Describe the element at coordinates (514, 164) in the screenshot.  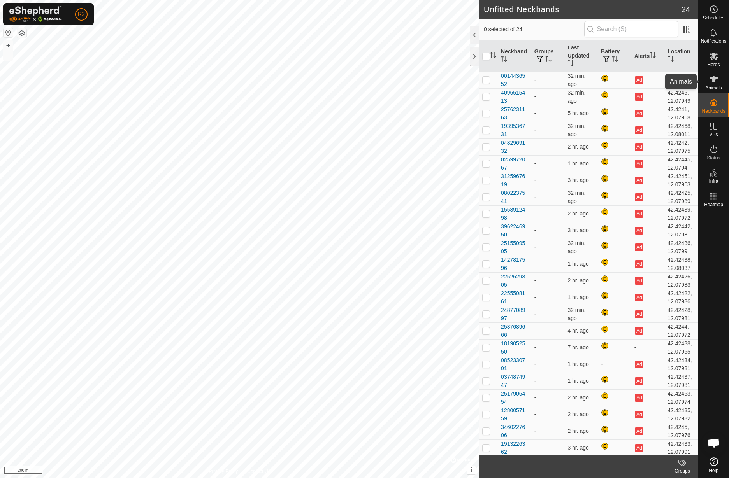
I see `div: 0259972067` at that location.